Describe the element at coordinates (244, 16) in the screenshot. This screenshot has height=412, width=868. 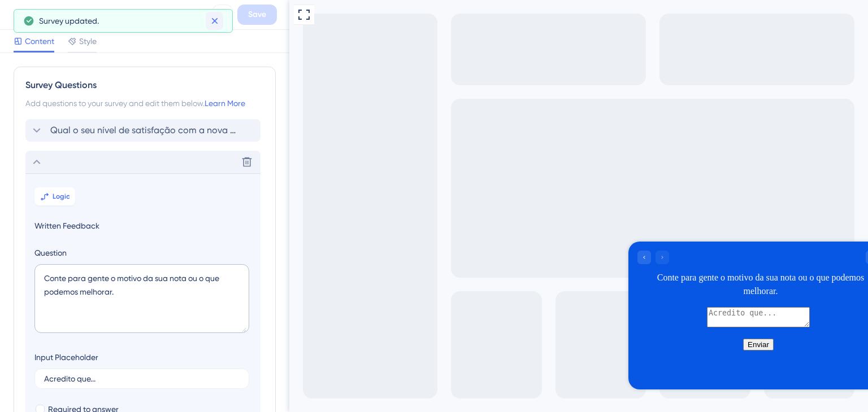
I see `div: Close survey` at that location.